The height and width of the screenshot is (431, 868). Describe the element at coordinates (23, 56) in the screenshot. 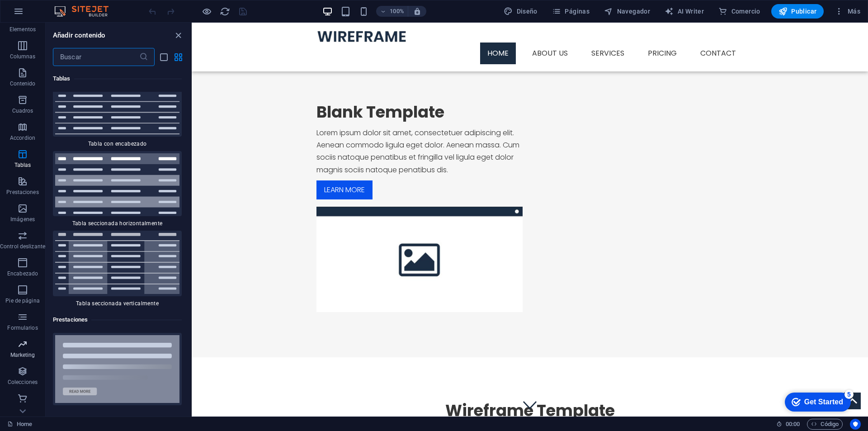

I see `p: Columnas` at that location.